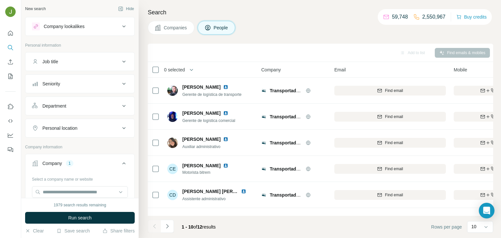 This screenshot has width=501, height=238. I want to click on button: Run search, so click(80, 218).